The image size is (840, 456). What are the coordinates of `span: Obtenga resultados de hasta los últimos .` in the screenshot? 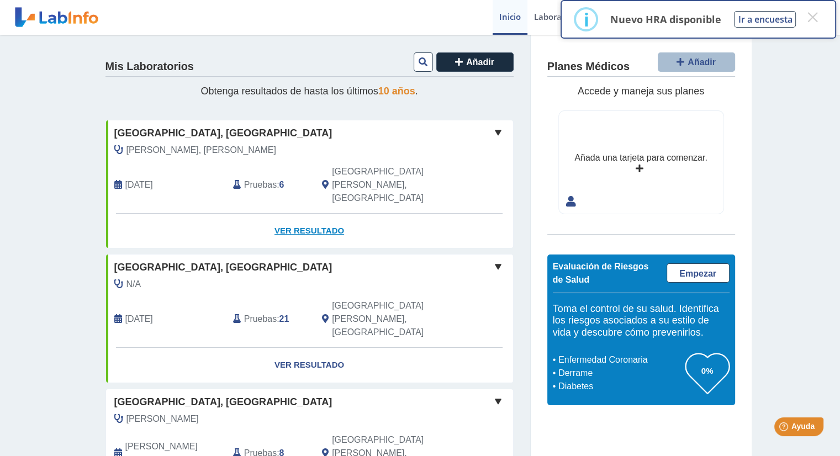 It's located at (309, 91).